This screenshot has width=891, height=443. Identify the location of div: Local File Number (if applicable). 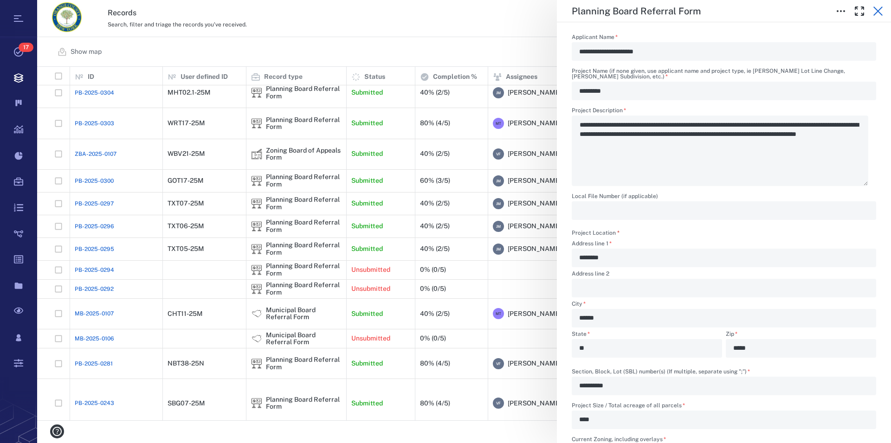
(724, 211).